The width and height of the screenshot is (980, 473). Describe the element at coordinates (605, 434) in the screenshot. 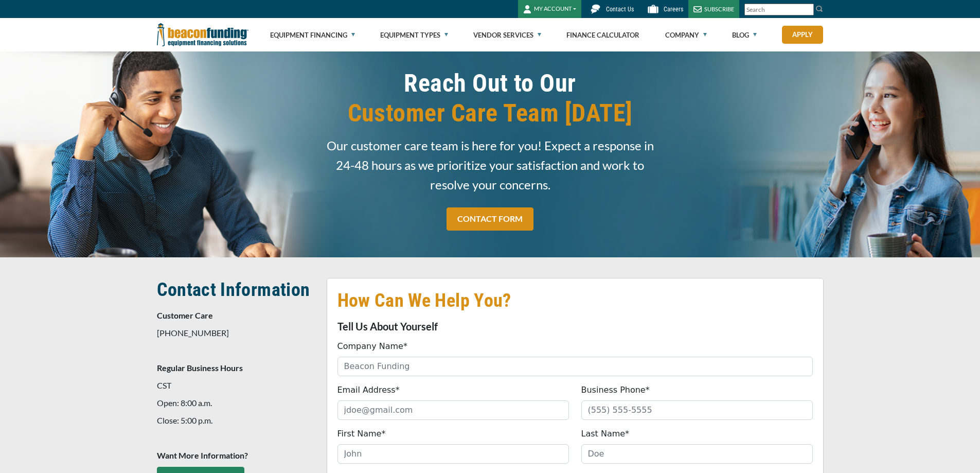

I see `label: Last Name*` at that location.